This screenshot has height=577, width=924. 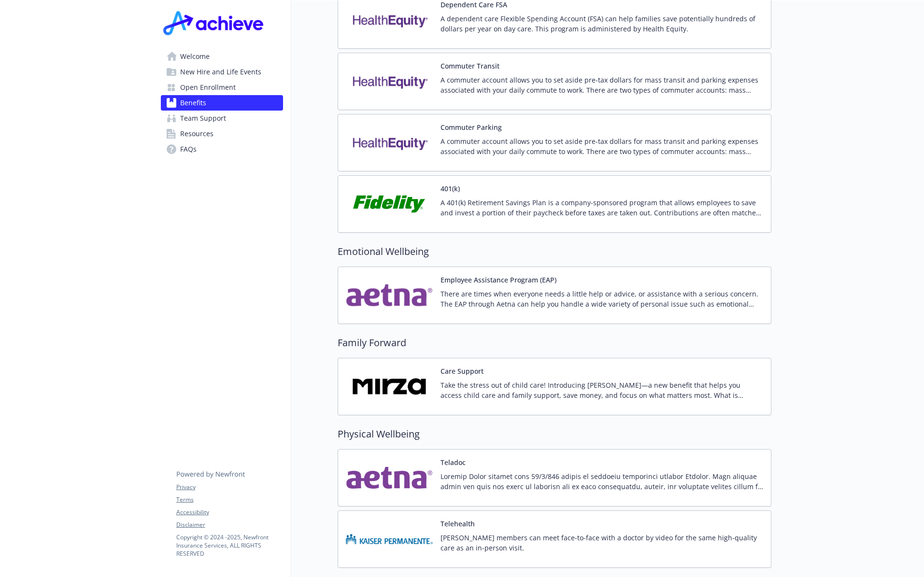 I want to click on img: HeyMirza, Inc. carrier logo, so click(x=389, y=386).